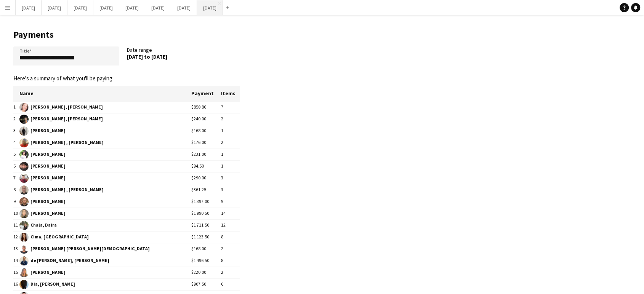 The image size is (644, 294). I want to click on td: $176.00, so click(206, 142).